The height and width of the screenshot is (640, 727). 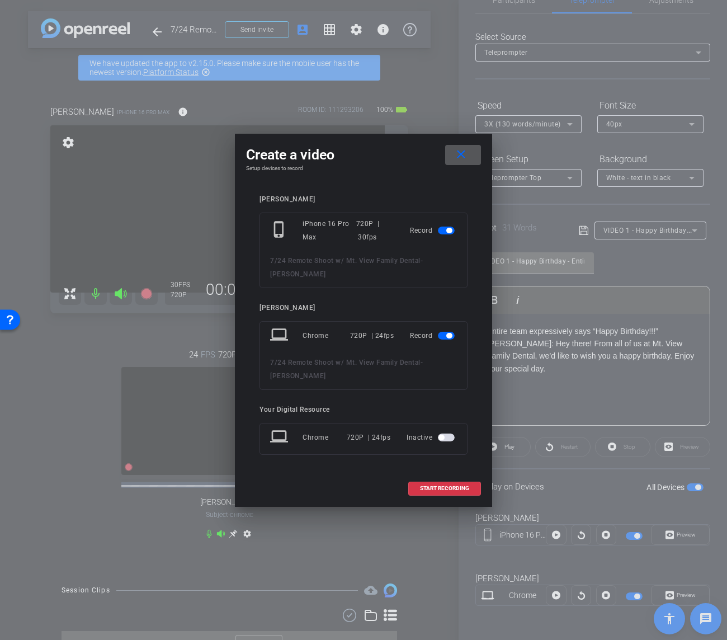 I want to click on span: START RECORDING, so click(x=445, y=488).